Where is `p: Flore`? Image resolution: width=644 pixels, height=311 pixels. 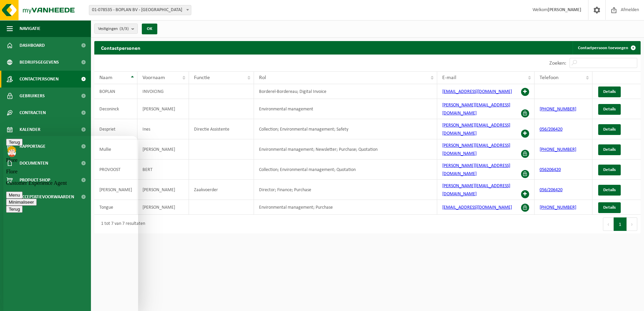 p: Flore is located at coordinates (68, 36).